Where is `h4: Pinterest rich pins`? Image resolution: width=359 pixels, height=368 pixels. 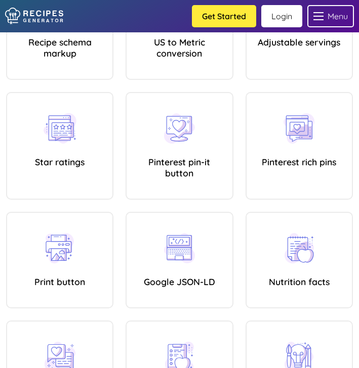
h4: Pinterest rich pins is located at coordinates (299, 162).